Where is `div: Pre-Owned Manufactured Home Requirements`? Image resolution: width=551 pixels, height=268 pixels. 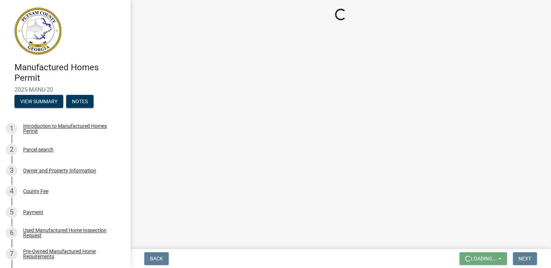
div: Pre-Owned Manufactured Home Requirements is located at coordinates (71, 253).